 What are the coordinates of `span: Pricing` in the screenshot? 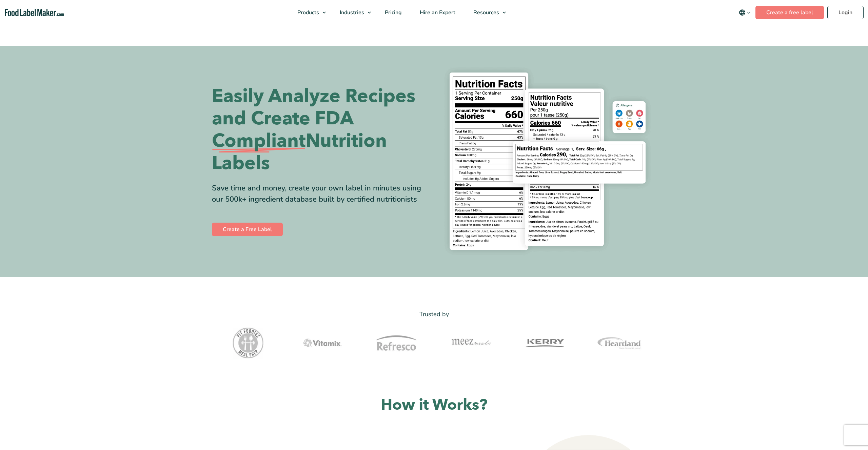 It's located at (393, 13).